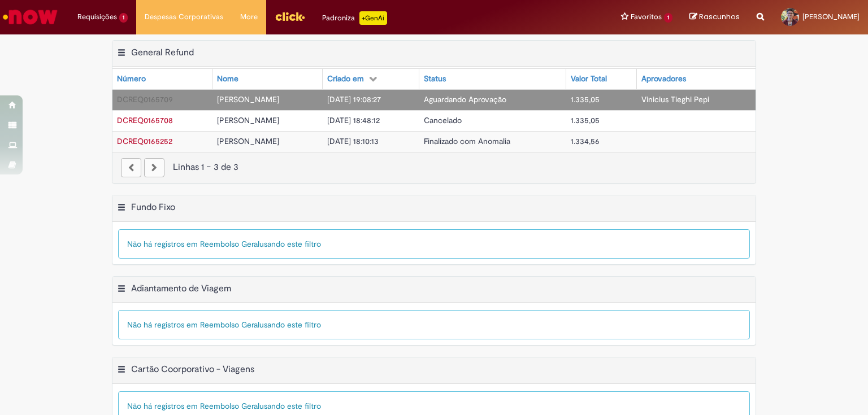 The image size is (868, 415). Describe the element at coordinates (345, 79) in the screenshot. I see `div: Criado em` at that location.